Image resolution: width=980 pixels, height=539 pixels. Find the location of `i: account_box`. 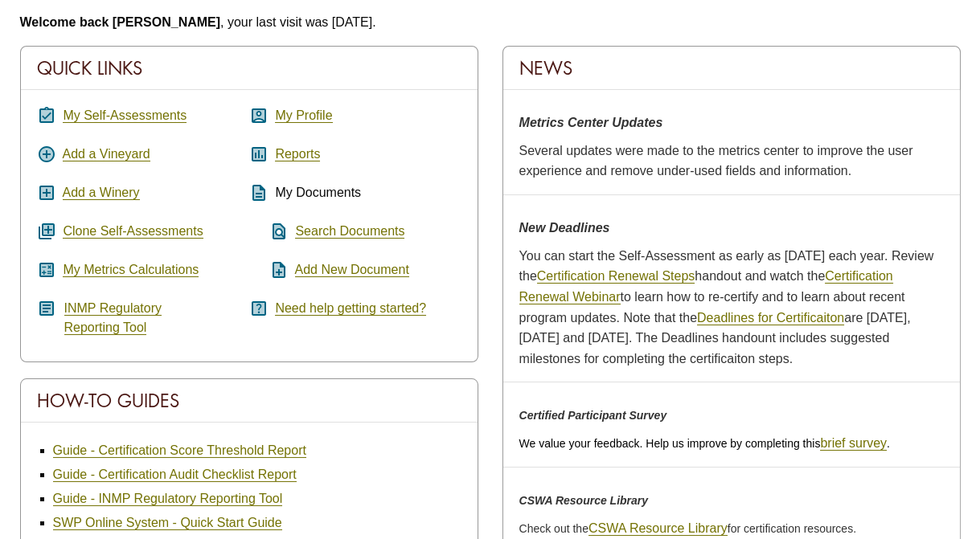

i: account_box is located at coordinates (259, 115).